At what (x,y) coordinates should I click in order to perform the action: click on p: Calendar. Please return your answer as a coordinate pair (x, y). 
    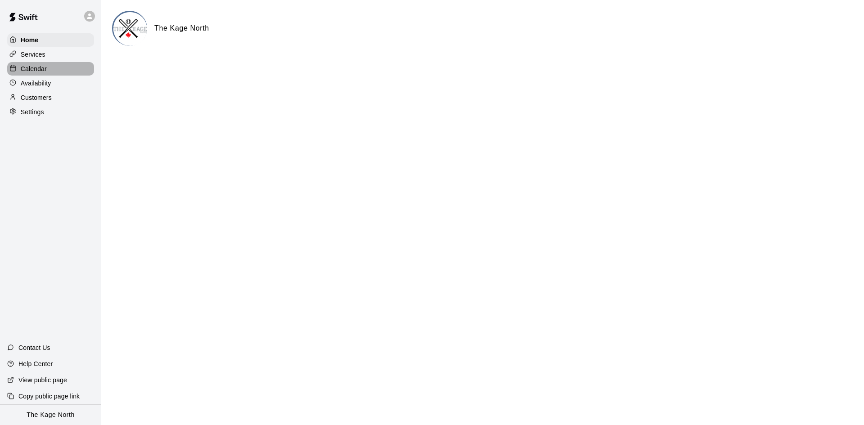
    Looking at the image, I should click on (34, 69).